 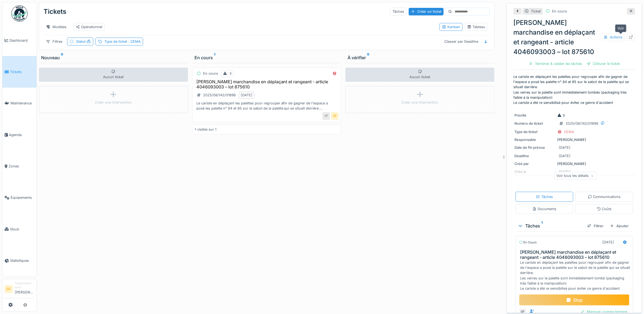 I want to click on div: Terminer & valider les tâches, so click(x=556, y=64).